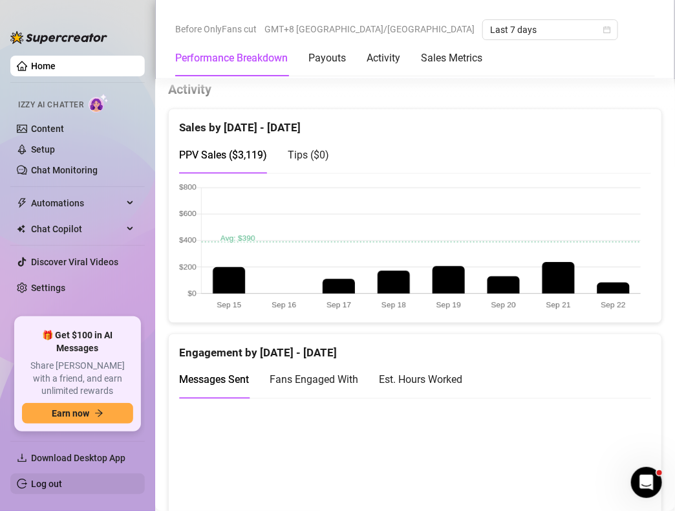  Describe the element at coordinates (74, 262) in the screenshot. I see `a: Discover Viral Videos` at that location.